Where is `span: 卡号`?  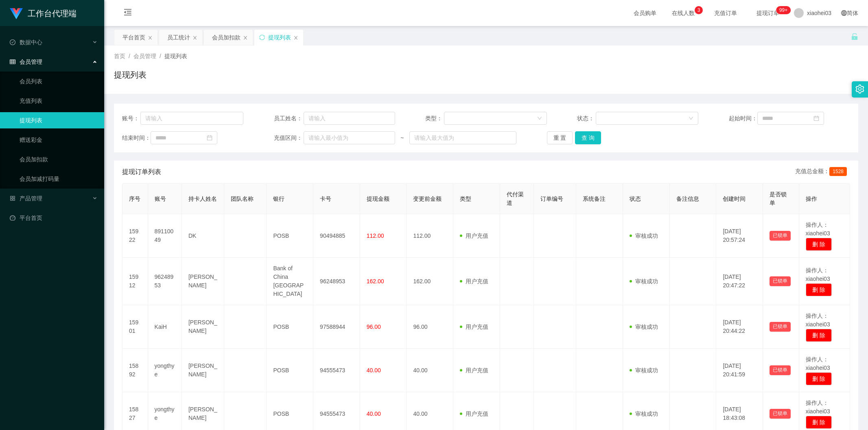 span: 卡号 is located at coordinates (326, 199).